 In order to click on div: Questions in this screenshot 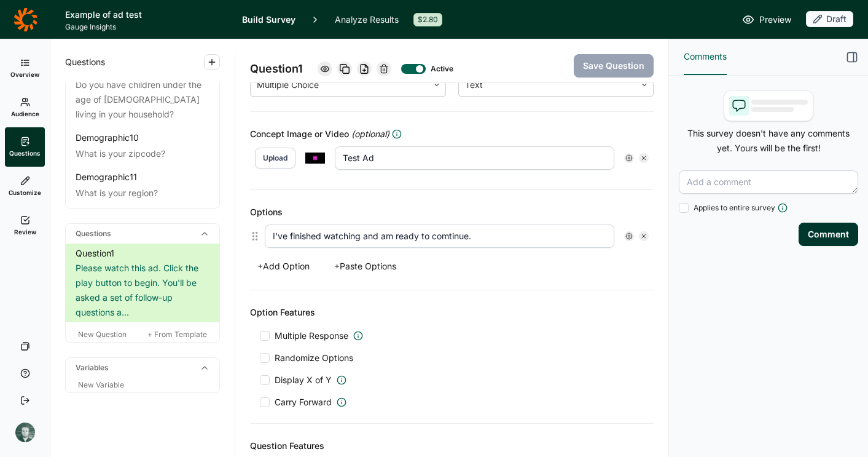, I will do `click(142, 234)`.